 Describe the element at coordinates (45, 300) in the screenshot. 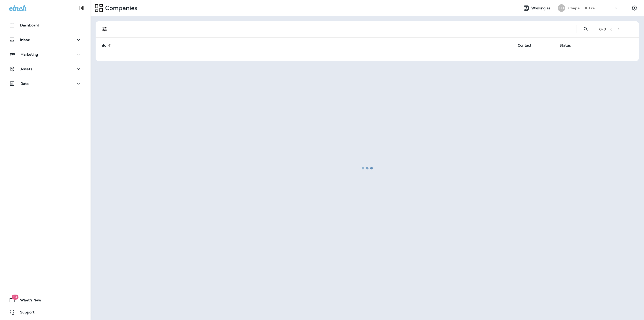

I see `button: 19What's New` at that location.